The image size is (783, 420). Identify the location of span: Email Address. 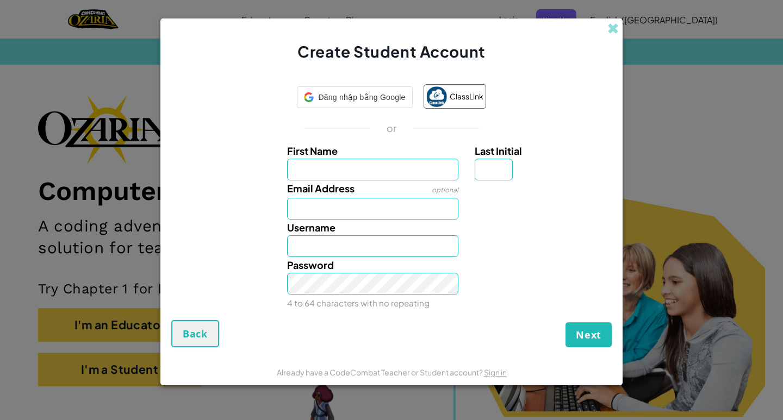
(321, 188).